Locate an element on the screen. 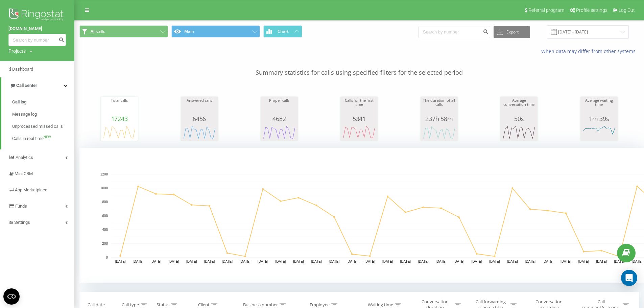 The image size is (644, 308). text: 400 is located at coordinates (105, 229).